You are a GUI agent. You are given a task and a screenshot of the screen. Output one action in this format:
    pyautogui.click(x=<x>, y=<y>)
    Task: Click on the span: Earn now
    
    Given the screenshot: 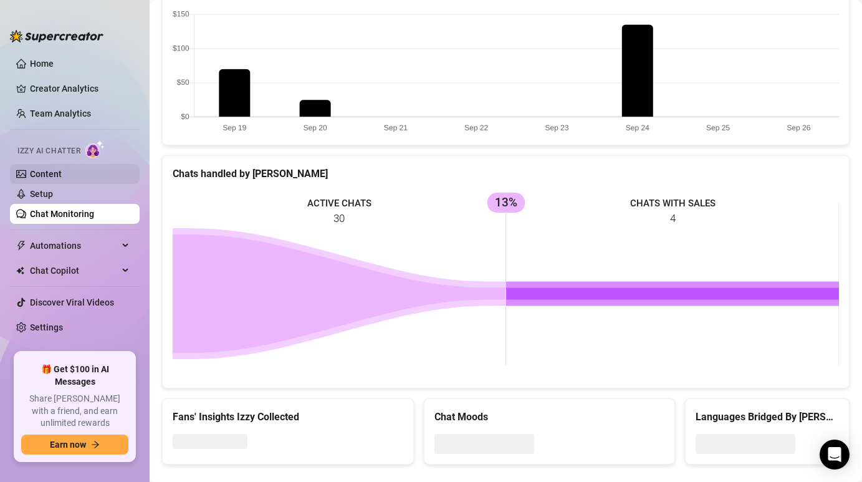 What is the action you would take?
    pyautogui.click(x=68, y=444)
    